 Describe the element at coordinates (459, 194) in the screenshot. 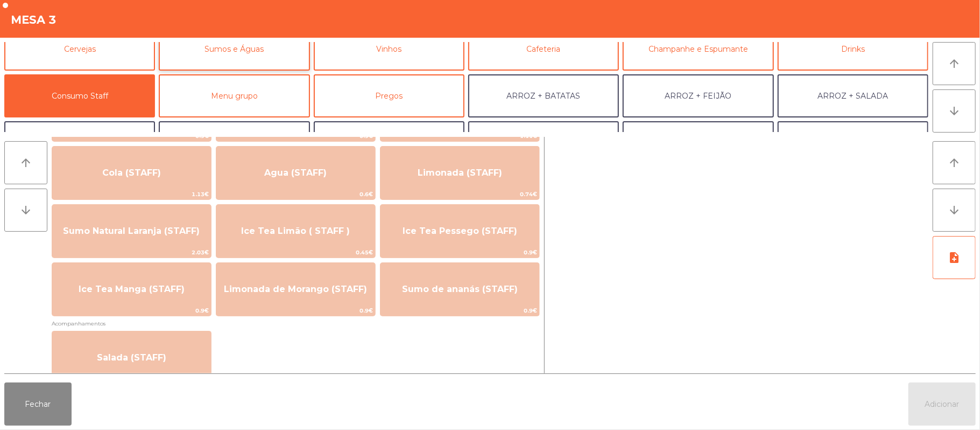

I see `span: 0.74€` at that location.